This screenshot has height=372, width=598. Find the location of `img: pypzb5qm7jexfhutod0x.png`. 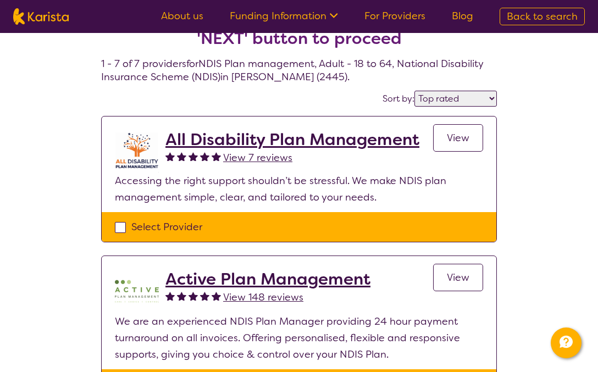

img: pypzb5qm7jexfhutod0x.png is located at coordinates (137, 291).